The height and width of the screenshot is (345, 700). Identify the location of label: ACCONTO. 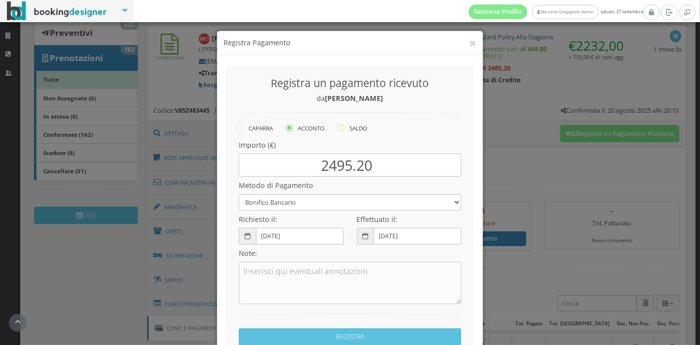
(305, 128).